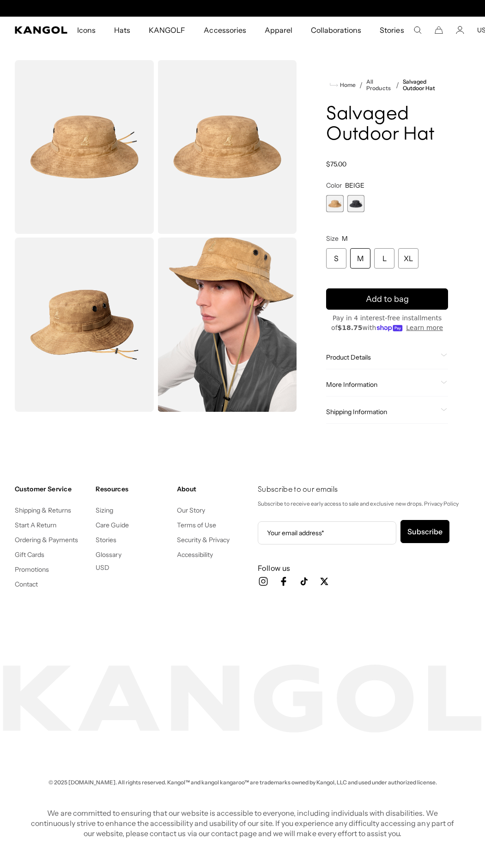 This screenshot has height=868, width=485. Describe the element at coordinates (227, 324) in the screenshot. I see `img: beige` at that location.